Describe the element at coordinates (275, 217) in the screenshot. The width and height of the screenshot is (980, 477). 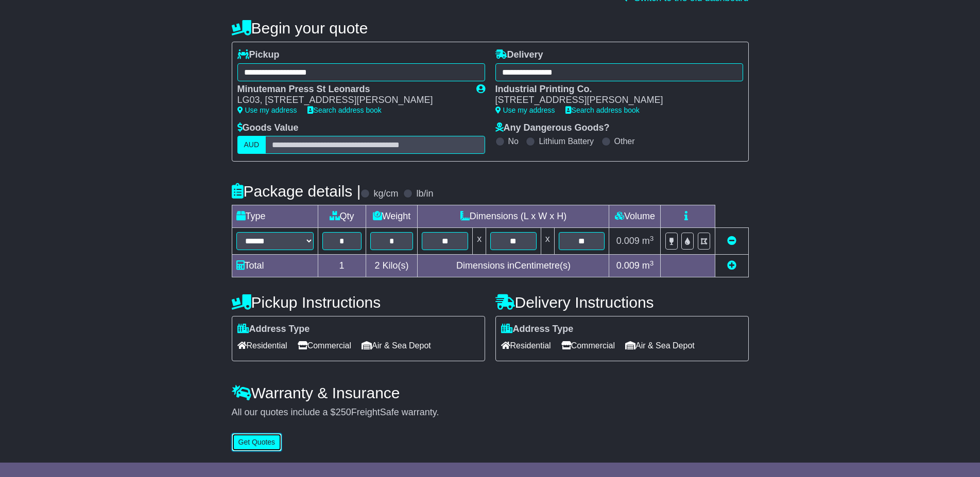
I see `td: Type` at that location.